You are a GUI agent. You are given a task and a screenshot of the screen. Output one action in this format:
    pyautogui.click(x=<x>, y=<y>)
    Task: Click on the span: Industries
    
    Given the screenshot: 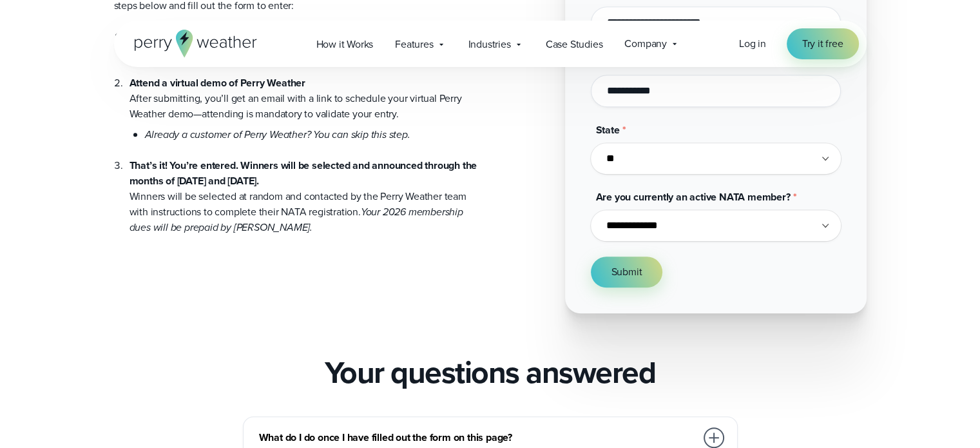 What is the action you would take?
    pyautogui.click(x=490, y=44)
    